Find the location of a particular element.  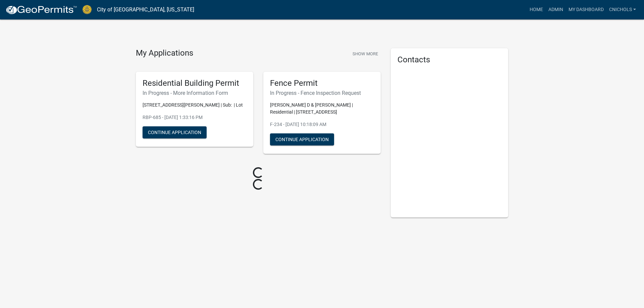

h6: In Progress - Fence Inspection Request is located at coordinates (322, 93).